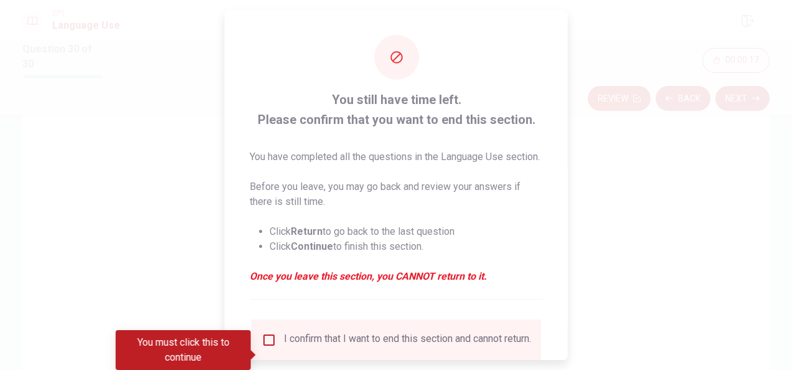  I want to click on li: Click to finish this section., so click(406, 246).